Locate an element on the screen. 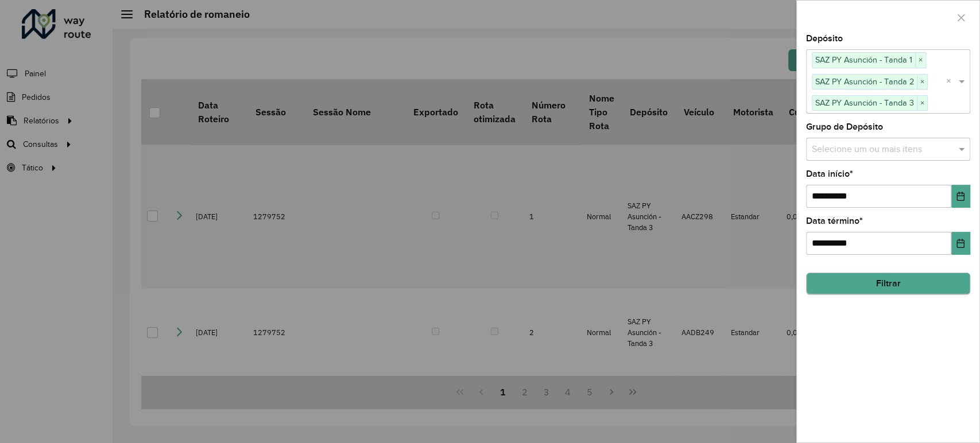  label: Data início is located at coordinates (830, 174).